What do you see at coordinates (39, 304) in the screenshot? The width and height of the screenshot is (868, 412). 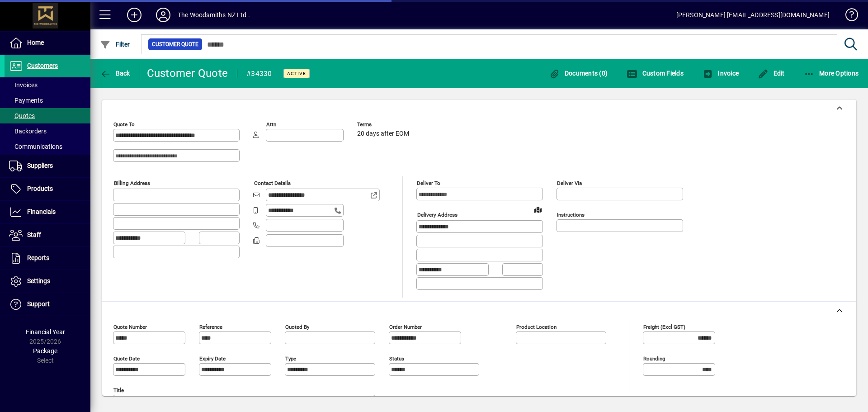 I see `span: Support` at bounding box center [39, 304].